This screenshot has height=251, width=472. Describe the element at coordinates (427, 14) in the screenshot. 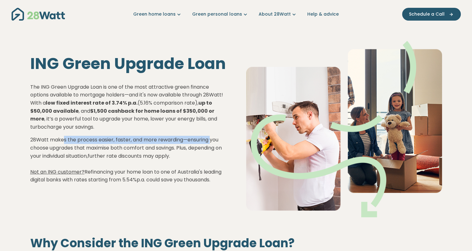

I see `span: Schedule a Call` at that location.